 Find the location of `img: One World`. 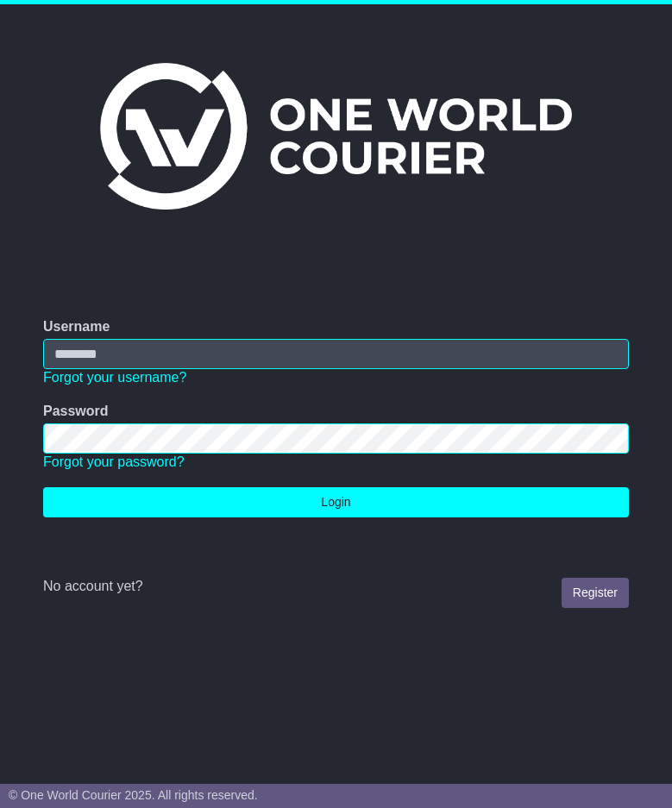

img: One World is located at coordinates (336, 136).